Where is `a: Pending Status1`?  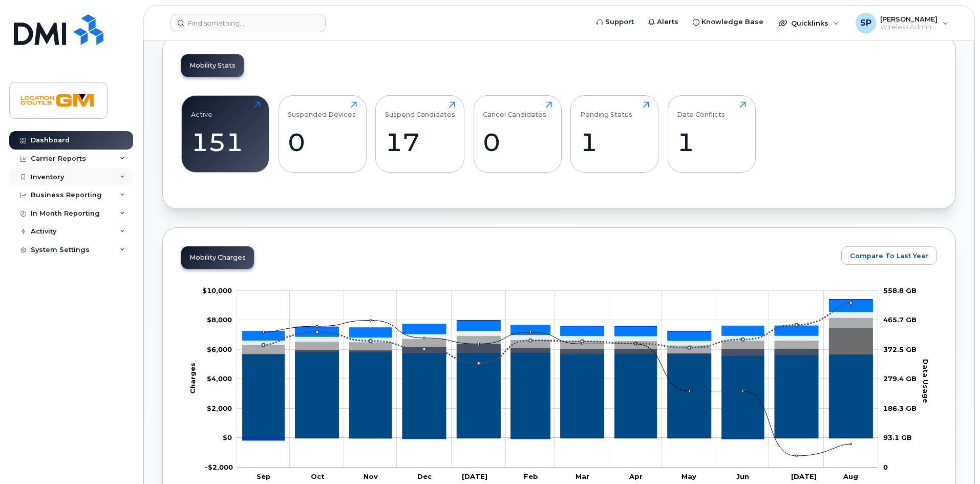
a: Pending Status1 is located at coordinates (614, 134).